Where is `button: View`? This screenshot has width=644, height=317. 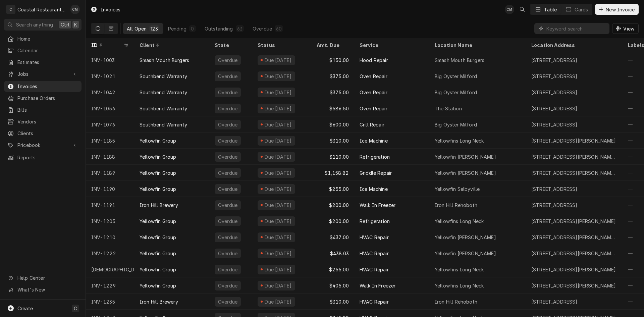
button: View is located at coordinates (625, 28).